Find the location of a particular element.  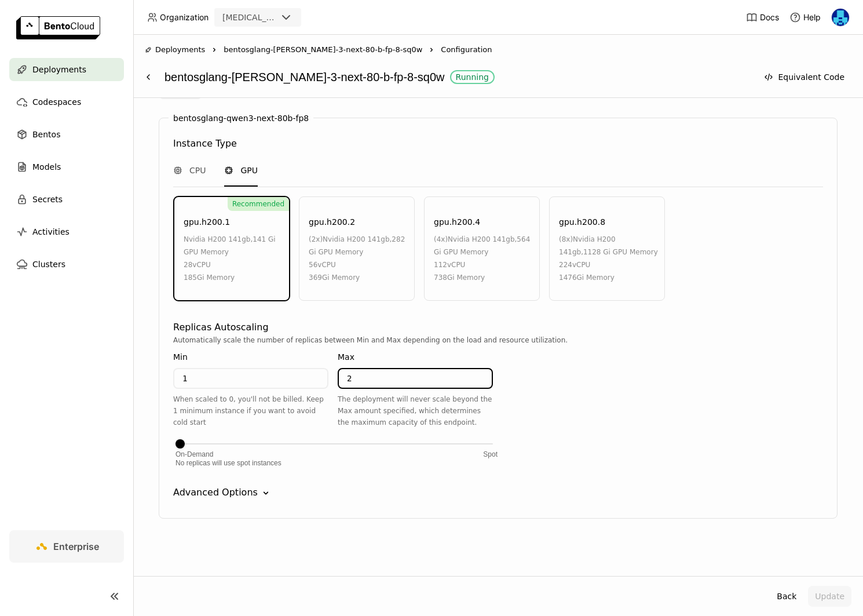

div: (2x) , 282 Gi GPU Memory is located at coordinates (358, 246).